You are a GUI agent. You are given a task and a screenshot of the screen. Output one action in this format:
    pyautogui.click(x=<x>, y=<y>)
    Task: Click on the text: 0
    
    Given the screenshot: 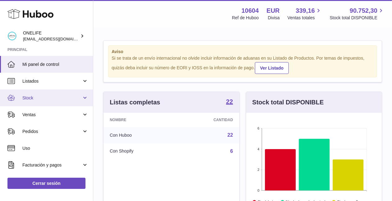 What is the action you would take?
    pyautogui.click(x=258, y=190)
    